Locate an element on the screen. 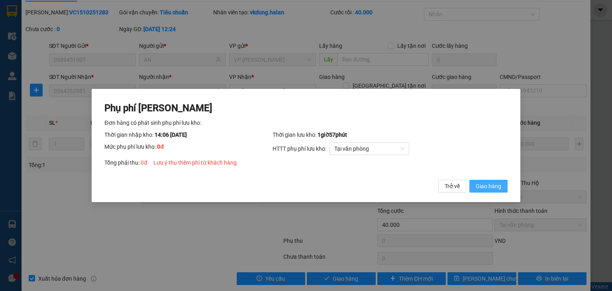 This screenshot has width=612, height=291. span: Lưu ý thu thêm phí từ khách hàng is located at coordinates (195, 163).